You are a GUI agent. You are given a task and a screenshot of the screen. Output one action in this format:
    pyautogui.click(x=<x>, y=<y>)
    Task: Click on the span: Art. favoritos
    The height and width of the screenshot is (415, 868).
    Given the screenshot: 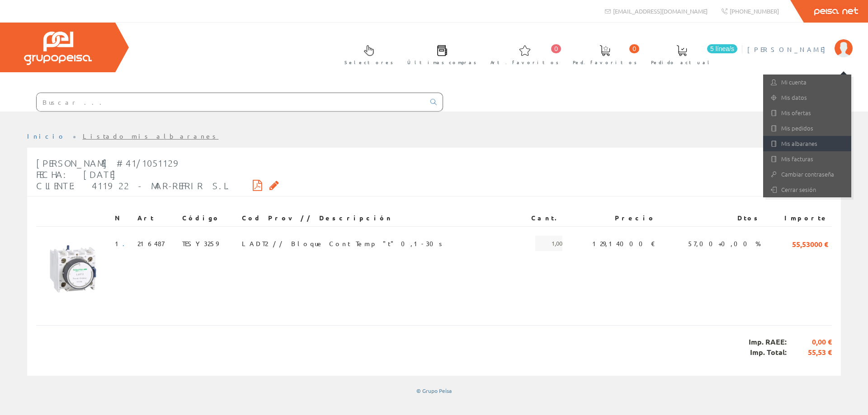 What is the action you would take?
    pyautogui.click(x=524, y=62)
    